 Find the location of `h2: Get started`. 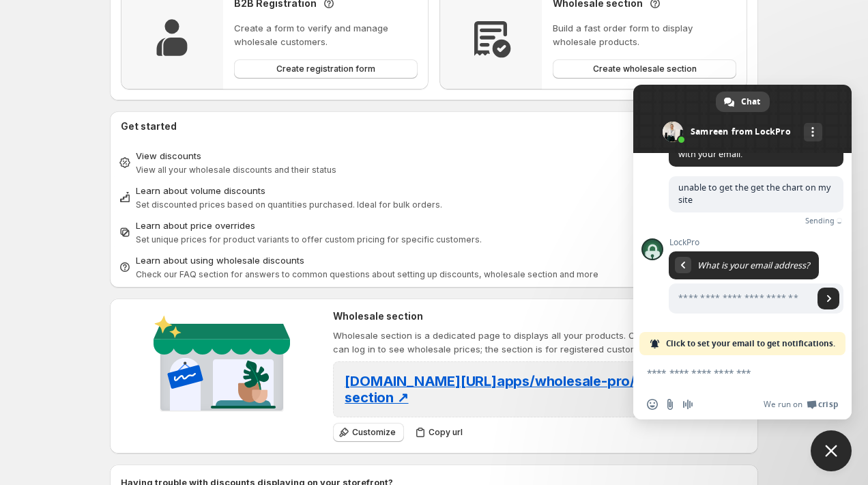

h2: Get started is located at coordinates (434, 127).